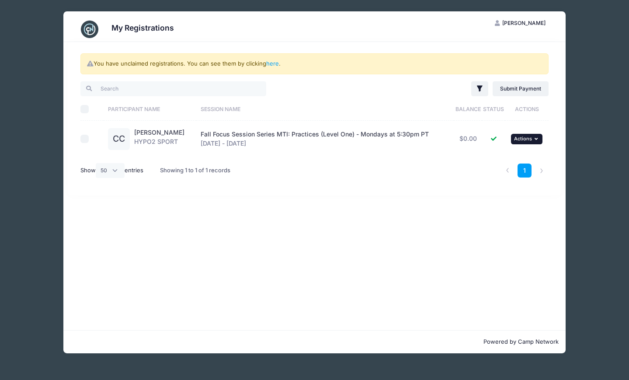  What do you see at coordinates (494, 109) in the screenshot?
I see `th: Status: activate to sort column ascending` at bounding box center [494, 109].